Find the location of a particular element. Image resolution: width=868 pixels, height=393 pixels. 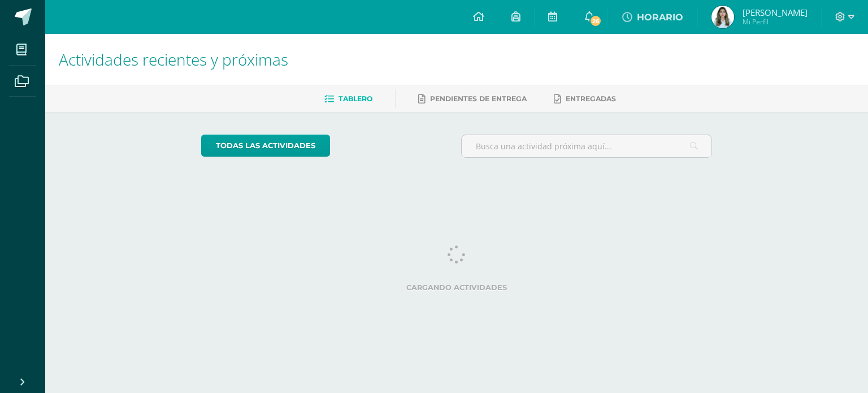

span: Pendientes de entrega is located at coordinates (478, 98).